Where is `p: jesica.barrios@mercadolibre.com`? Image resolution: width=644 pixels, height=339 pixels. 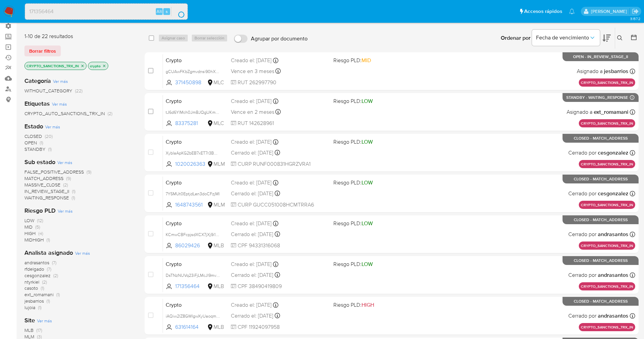
p: jesica.barrios@mercadolibre.com is located at coordinates (610, 11).